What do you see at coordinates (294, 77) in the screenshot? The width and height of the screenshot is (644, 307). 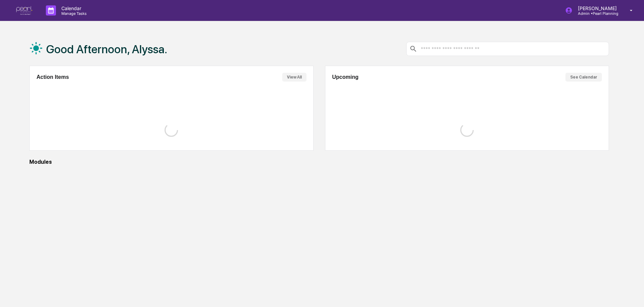 I see `a: View All` at bounding box center [294, 77].